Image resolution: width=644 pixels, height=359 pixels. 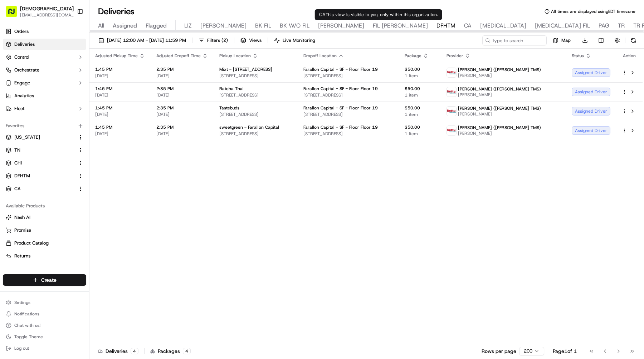 I want to click on button: TN, so click(x=45, y=150).